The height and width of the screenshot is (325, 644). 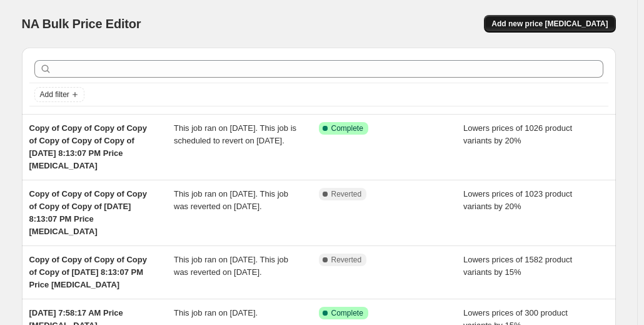 What do you see at coordinates (517, 134) in the screenshot?
I see `span: Lowers prices of 1026 product variants by 20%` at bounding box center [517, 134].